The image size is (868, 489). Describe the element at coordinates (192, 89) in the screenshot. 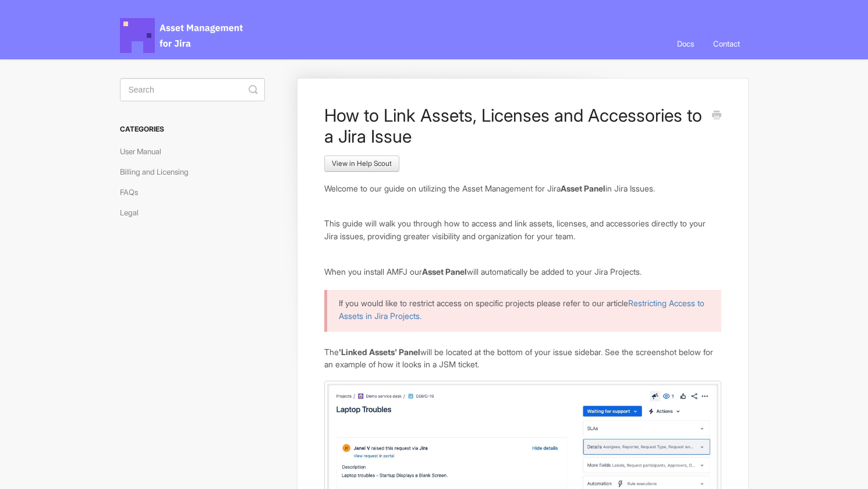

I see `input: Search` at that location.